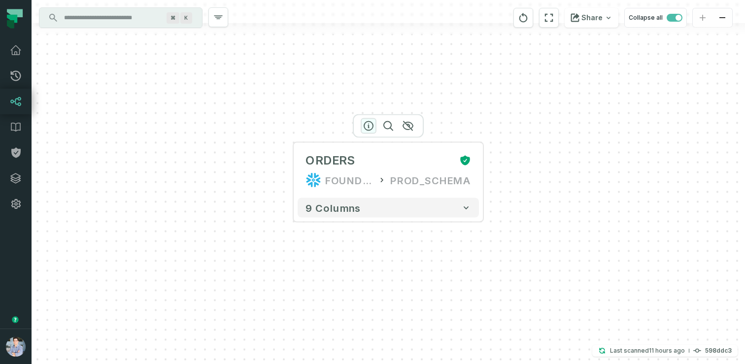 This screenshot has width=745, height=364. What do you see at coordinates (16, 347) in the screenshot?
I see `img: avatar of Alon Nafta` at bounding box center [16, 347].